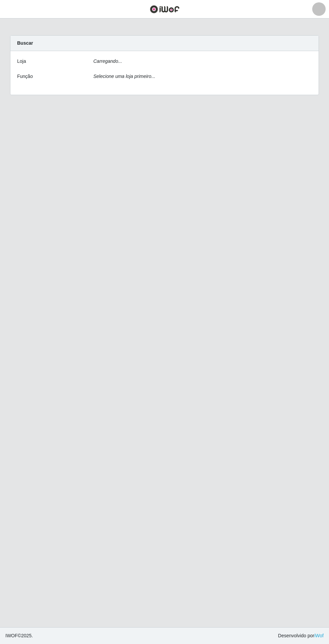  What do you see at coordinates (22, 61) in the screenshot?
I see `label: Loja` at bounding box center [22, 61].